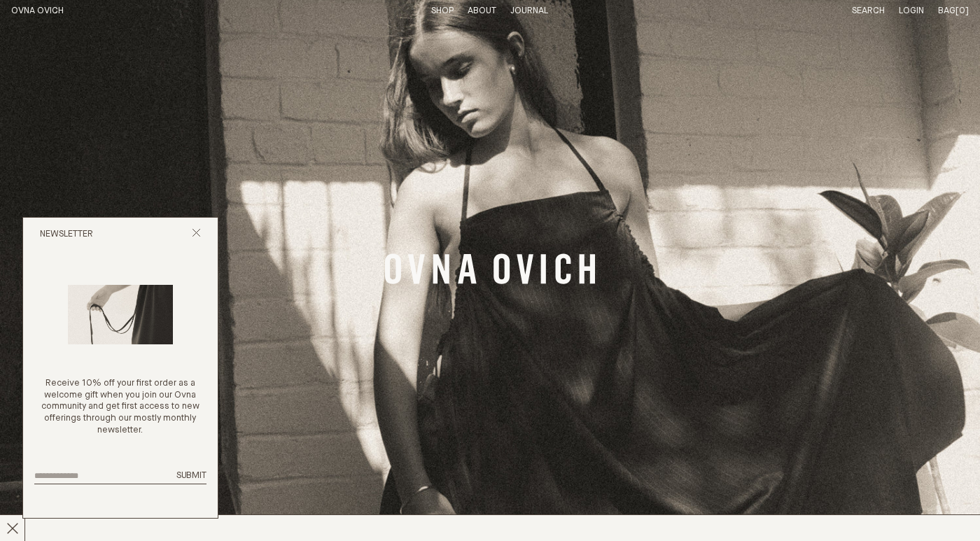  What do you see at coordinates (443, 11) in the screenshot?
I see `a: Shop` at bounding box center [443, 11].